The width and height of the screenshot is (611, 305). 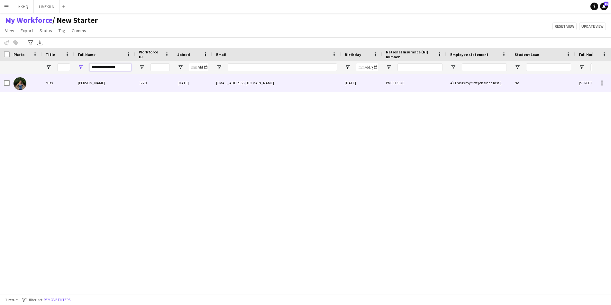 I want to click on button: KKHQ, so click(x=23, y=6).